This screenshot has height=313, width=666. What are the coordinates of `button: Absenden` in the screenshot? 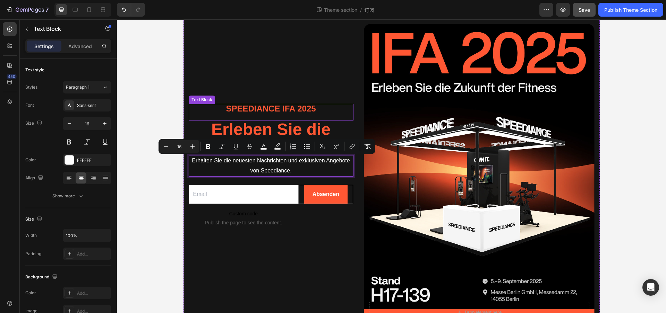 It's located at (209, 175).